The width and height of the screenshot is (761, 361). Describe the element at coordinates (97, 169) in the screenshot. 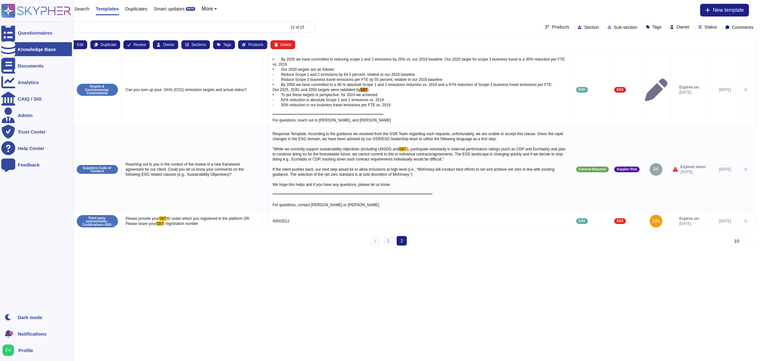

I see `p: Suppliers Code of Conduct` at that location.